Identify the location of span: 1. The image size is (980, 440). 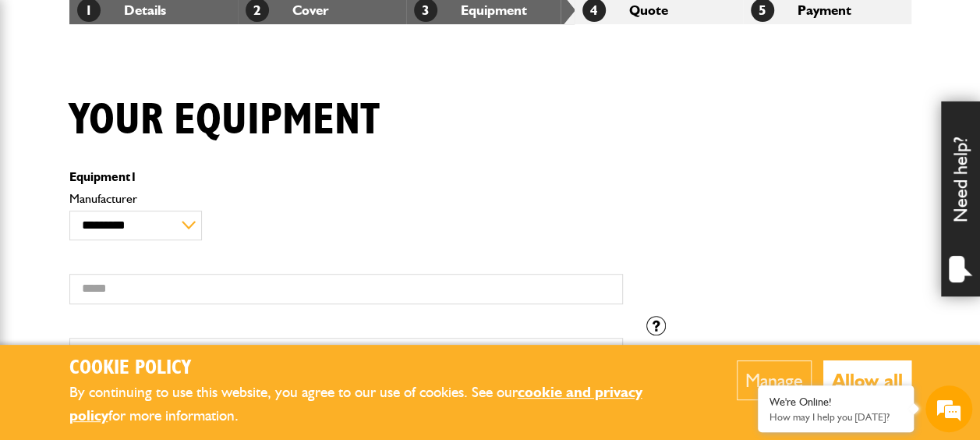
(134, 177).